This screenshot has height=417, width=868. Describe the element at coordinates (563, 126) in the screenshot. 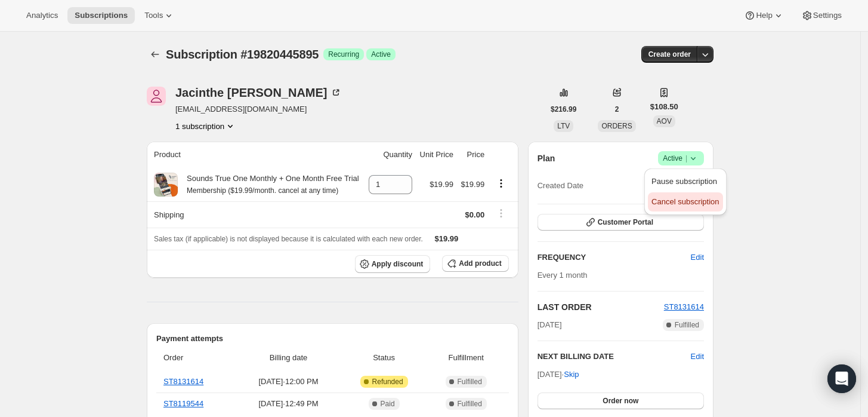

I see `span: LTV` at that location.